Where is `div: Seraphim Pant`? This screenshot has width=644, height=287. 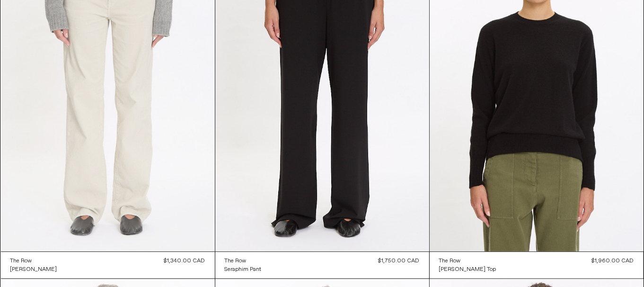 div: Seraphim Pant is located at coordinates (243, 269).